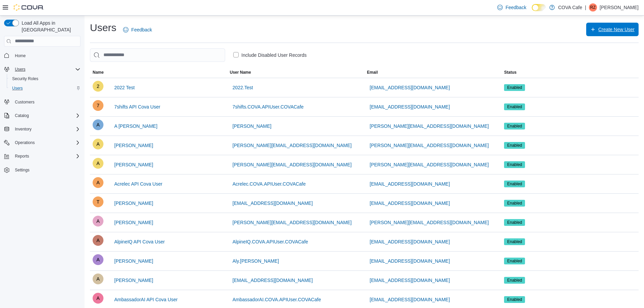  I want to click on a: Users, so click(17, 88).